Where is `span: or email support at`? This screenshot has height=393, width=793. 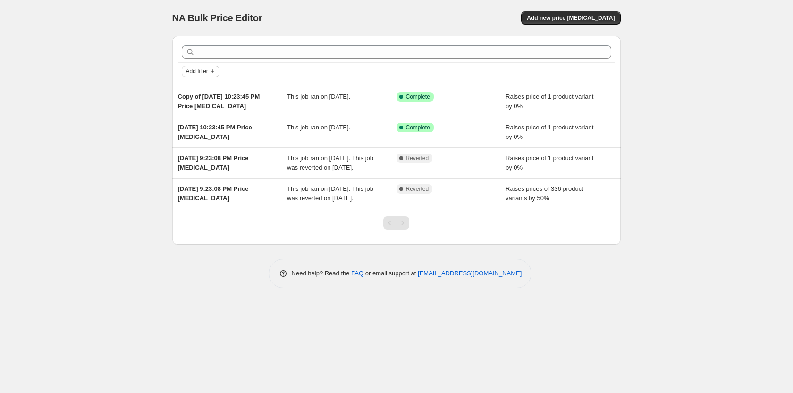 span: or email support at is located at coordinates (390, 273).